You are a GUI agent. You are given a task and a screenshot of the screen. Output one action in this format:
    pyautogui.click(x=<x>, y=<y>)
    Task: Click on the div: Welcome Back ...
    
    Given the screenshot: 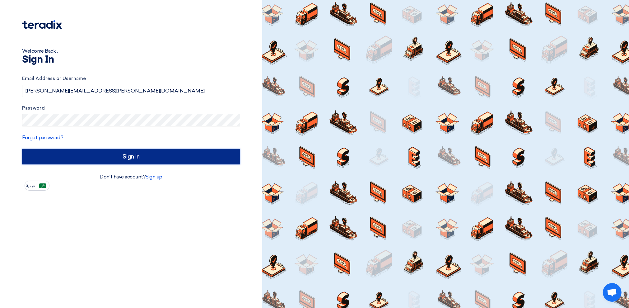 What is the action you would take?
    pyautogui.click(x=131, y=51)
    